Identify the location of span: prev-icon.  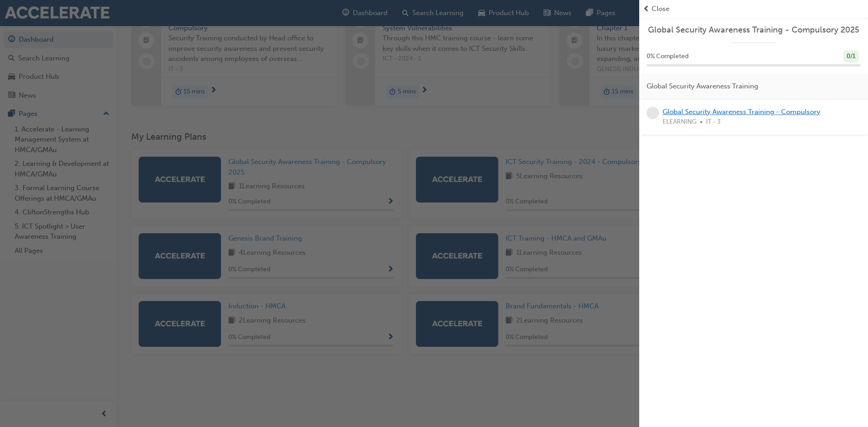
(646, 8).